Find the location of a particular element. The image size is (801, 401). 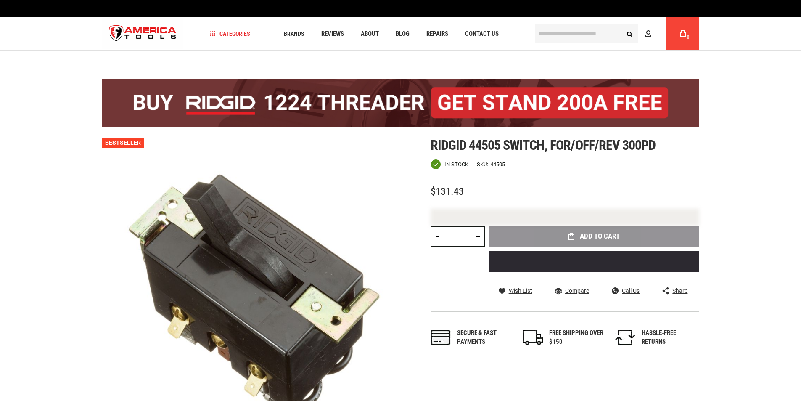

span: Reviews is located at coordinates (333, 34).